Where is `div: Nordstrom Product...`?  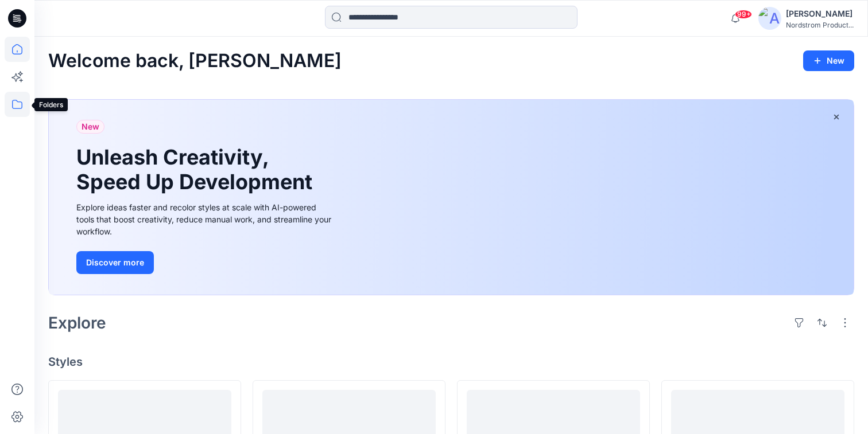
div: Nordstrom Product... is located at coordinates (820, 25).